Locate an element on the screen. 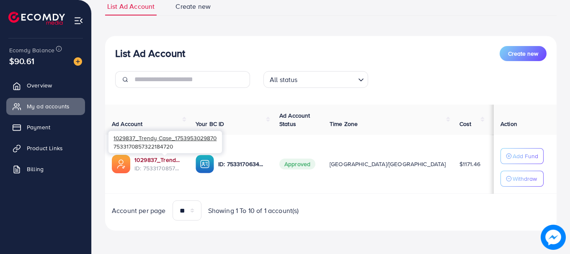 The width and height of the screenshot is (570, 254). span: Time Zone is located at coordinates (344, 124).